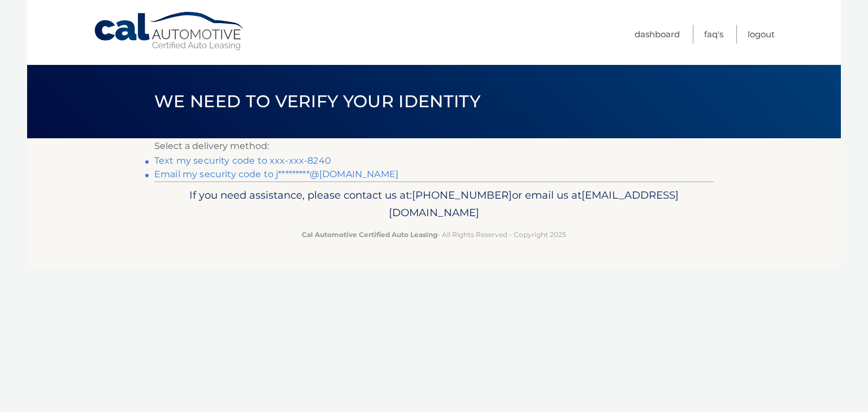  Describe the element at coordinates (657, 34) in the screenshot. I see `a: Dashboard` at that location.